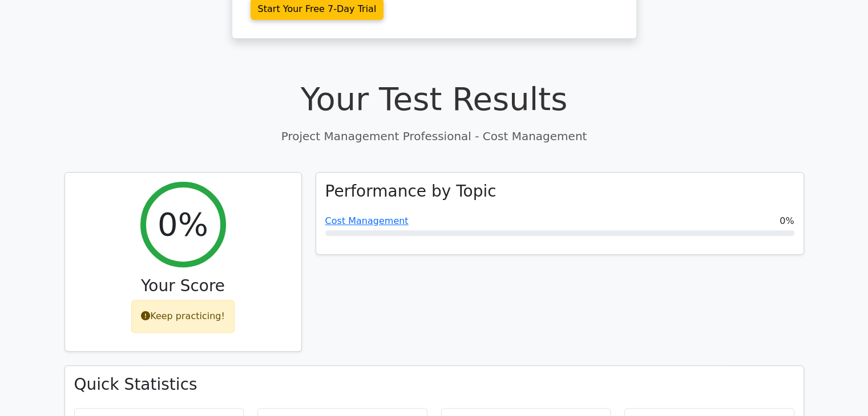 The width and height of the screenshot is (868, 416). Describe the element at coordinates (366, 220) in the screenshot. I see `a: Cost Management` at that location.